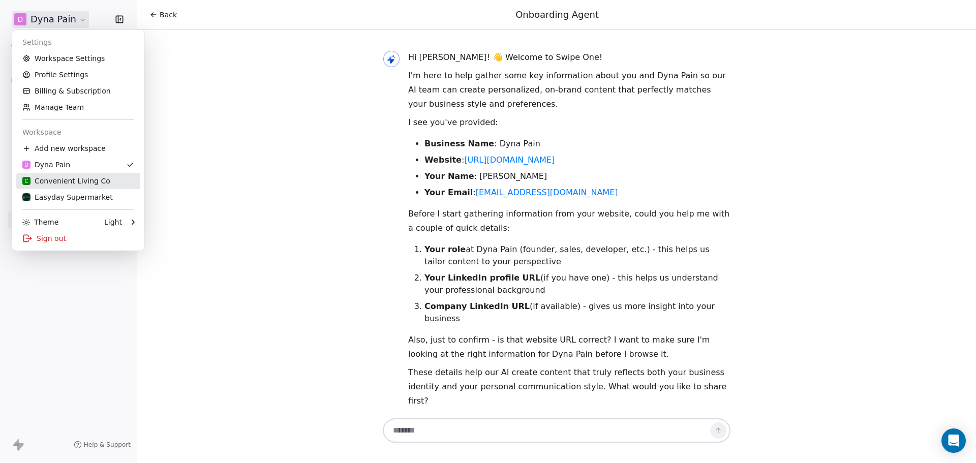 This screenshot has width=976, height=463. What do you see at coordinates (78, 132) in the screenshot?
I see `div: Workspace` at bounding box center [78, 132].